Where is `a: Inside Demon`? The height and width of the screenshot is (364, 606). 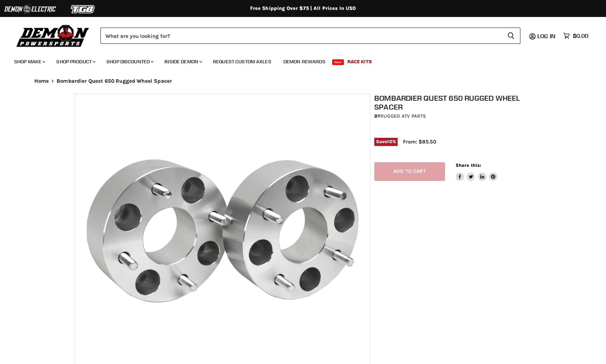
a: Inside Demon is located at coordinates (182, 62).